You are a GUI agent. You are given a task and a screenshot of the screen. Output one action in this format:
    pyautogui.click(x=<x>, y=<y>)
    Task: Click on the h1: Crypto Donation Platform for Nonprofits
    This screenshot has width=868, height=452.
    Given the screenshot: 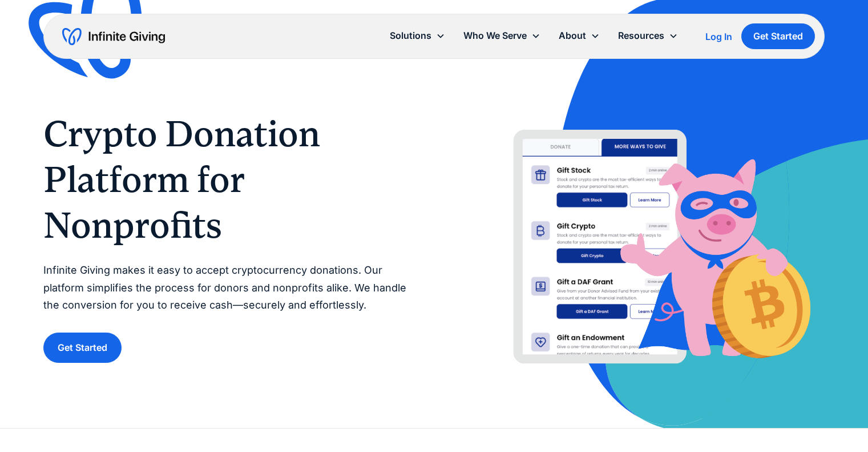 What is the action you would take?
    pyautogui.click(x=227, y=179)
    